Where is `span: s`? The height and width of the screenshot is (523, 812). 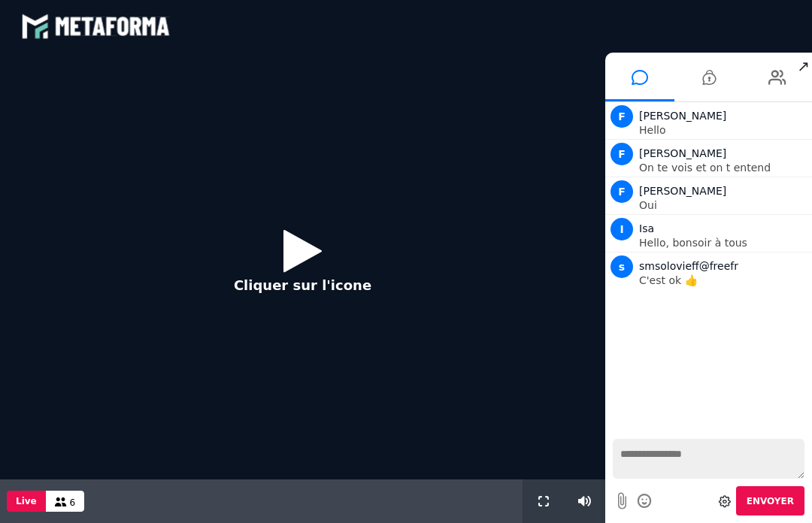
span: s is located at coordinates (622, 267).